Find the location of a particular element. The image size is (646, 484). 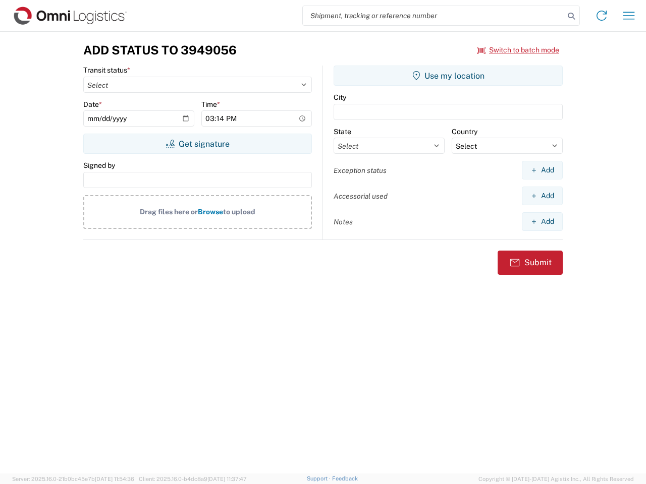

label: Country is located at coordinates (464, 132).